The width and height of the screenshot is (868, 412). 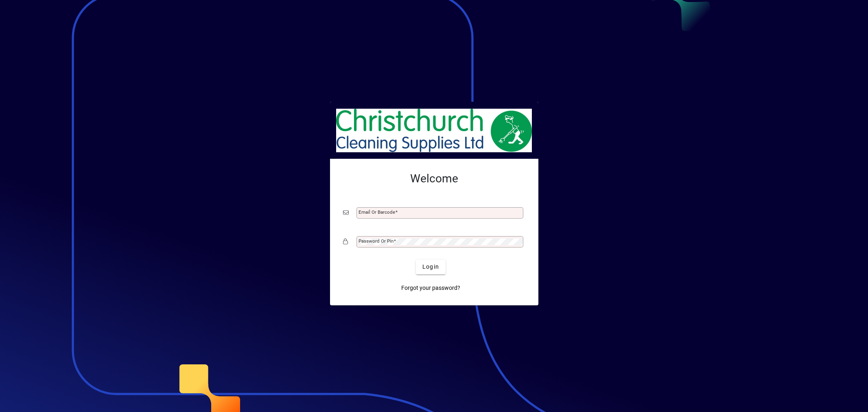 I want to click on a: Forgot your password?, so click(x=431, y=289).